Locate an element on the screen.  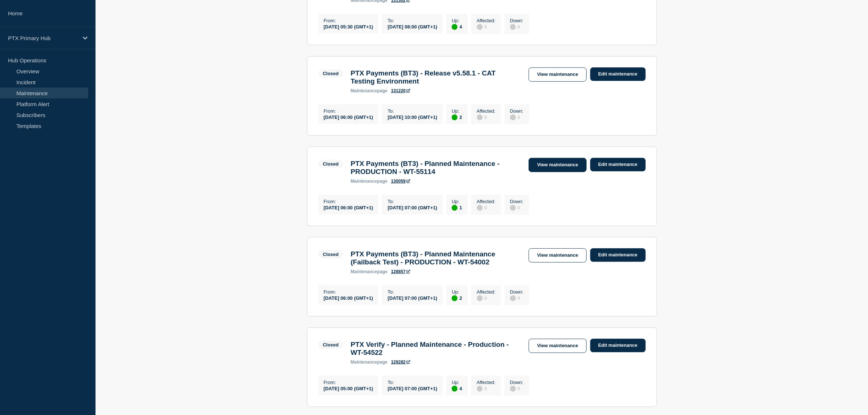
h3: PTX Payments (BT3) - Release v5.58.1 - CAT Testing Environment is located at coordinates (436, 78).